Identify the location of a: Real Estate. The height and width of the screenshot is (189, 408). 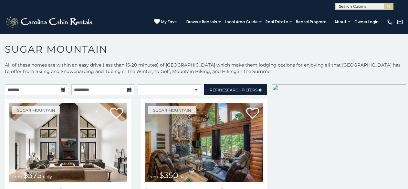
(277, 22).